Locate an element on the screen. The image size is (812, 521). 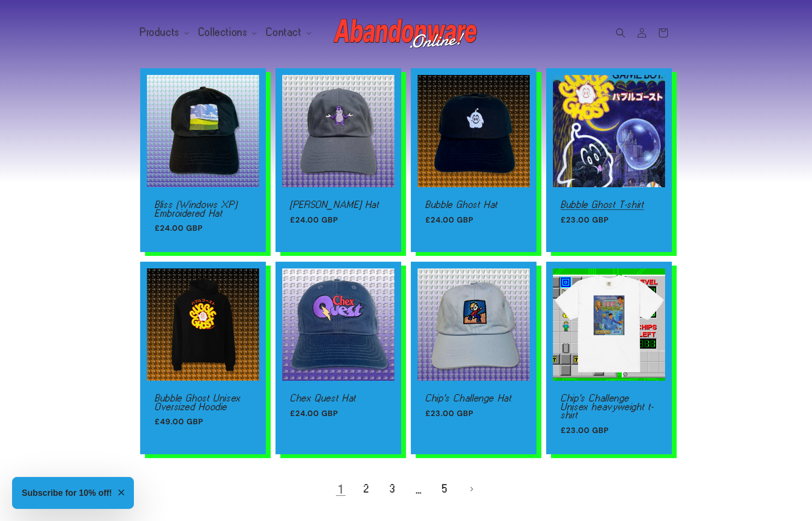
a: Page 5 is located at coordinates (445, 489).